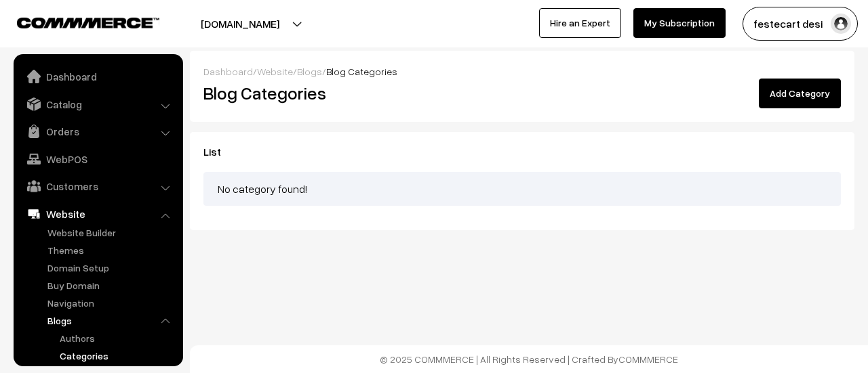  What do you see at coordinates (800, 93) in the screenshot?
I see `button: Add Category` at bounding box center [800, 93].